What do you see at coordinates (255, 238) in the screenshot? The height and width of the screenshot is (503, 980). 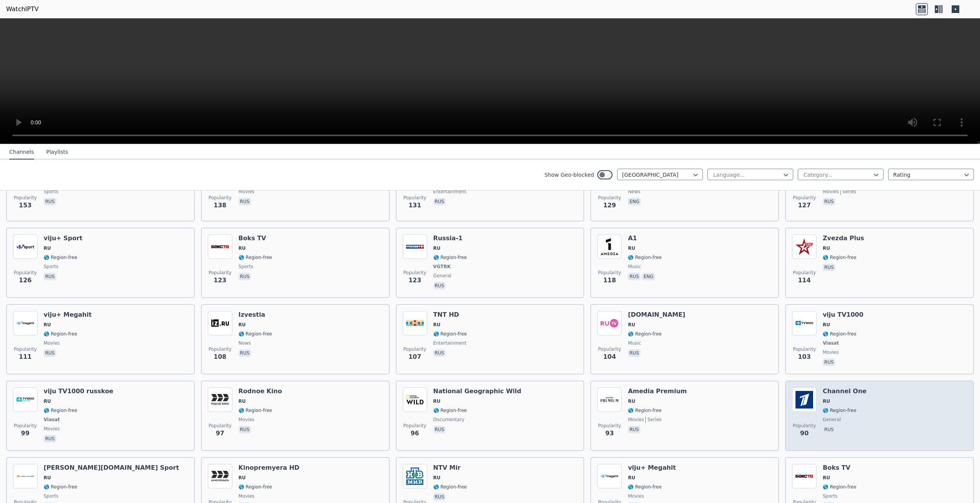 I see `h6: Boks TV` at bounding box center [255, 238].